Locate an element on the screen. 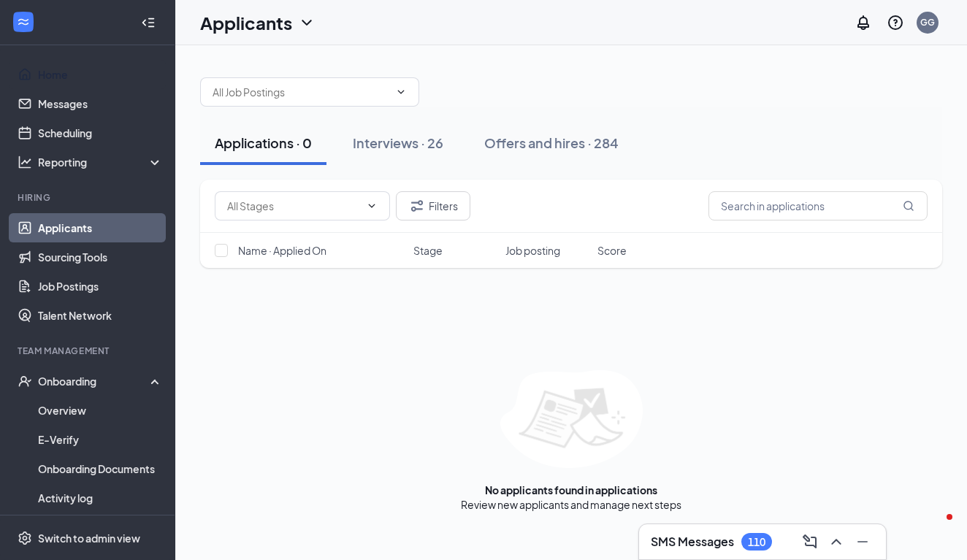  svg: Filter is located at coordinates (417, 206).